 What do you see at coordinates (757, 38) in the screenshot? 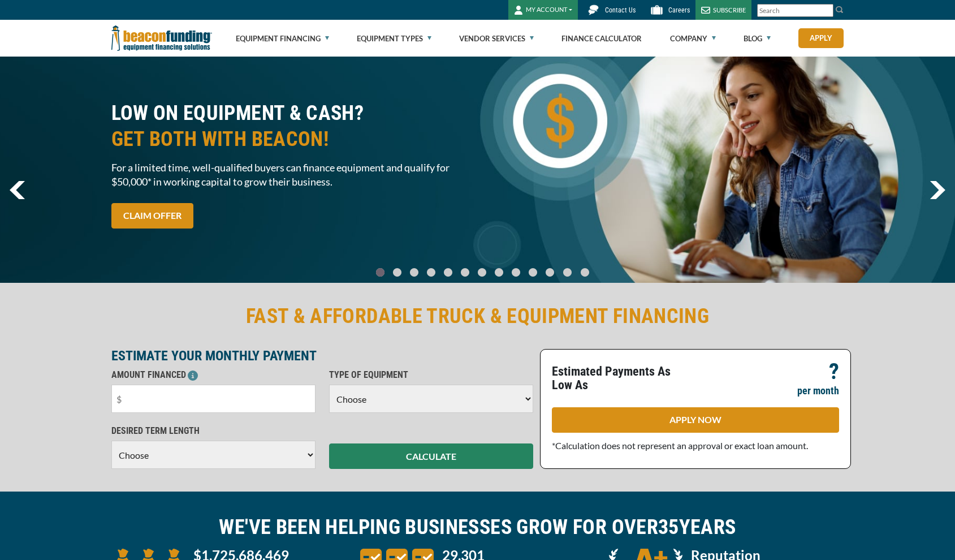
I see `a: Blog` at bounding box center [757, 38].